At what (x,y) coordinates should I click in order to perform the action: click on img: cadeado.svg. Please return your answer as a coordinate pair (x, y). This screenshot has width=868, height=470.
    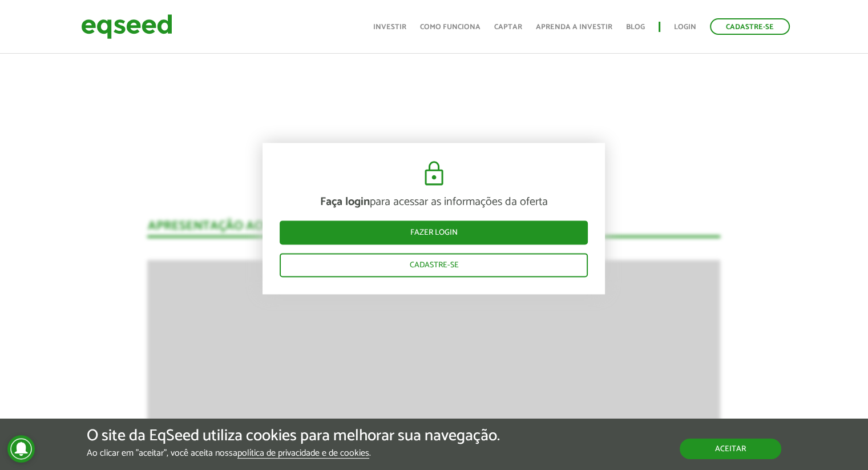
    Looking at the image, I should click on (434, 174).